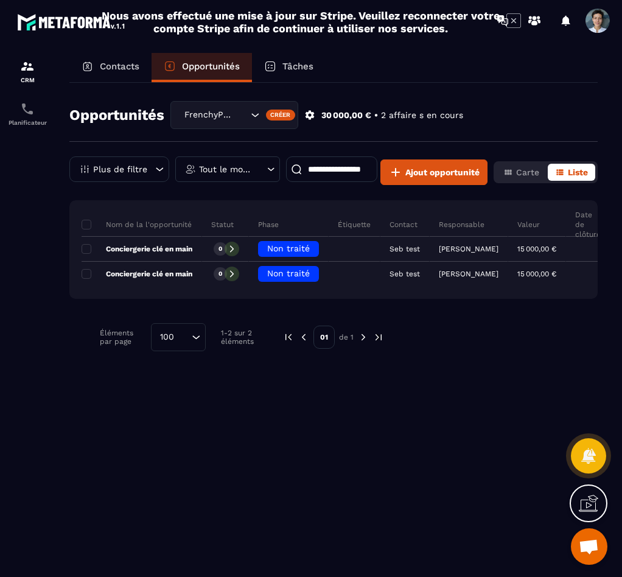 Image resolution: width=622 pixels, height=577 pixels. What do you see at coordinates (120, 169) in the screenshot?
I see `p: Plus de filtre` at bounding box center [120, 169].